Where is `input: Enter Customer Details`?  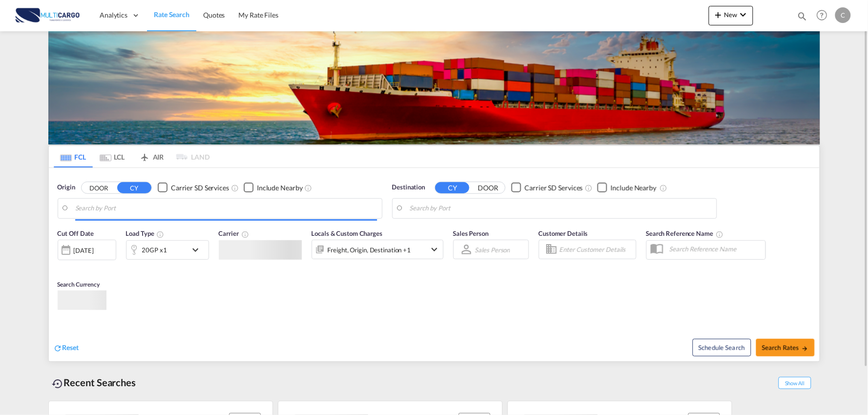
input: Enter Customer Details is located at coordinates (597, 249).